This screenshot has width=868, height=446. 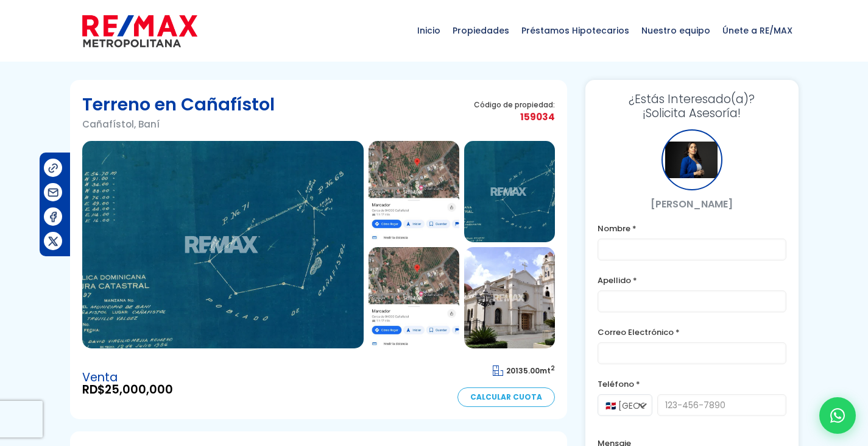 What do you see at coordinates (676, 31) in the screenshot?
I see `span: Nuestro equipo` at bounding box center [676, 31].